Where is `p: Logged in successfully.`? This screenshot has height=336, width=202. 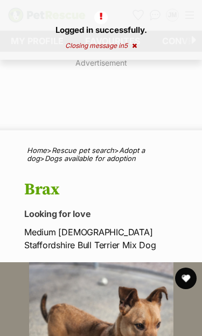 p: Logged in successfully. is located at coordinates (101, 24).